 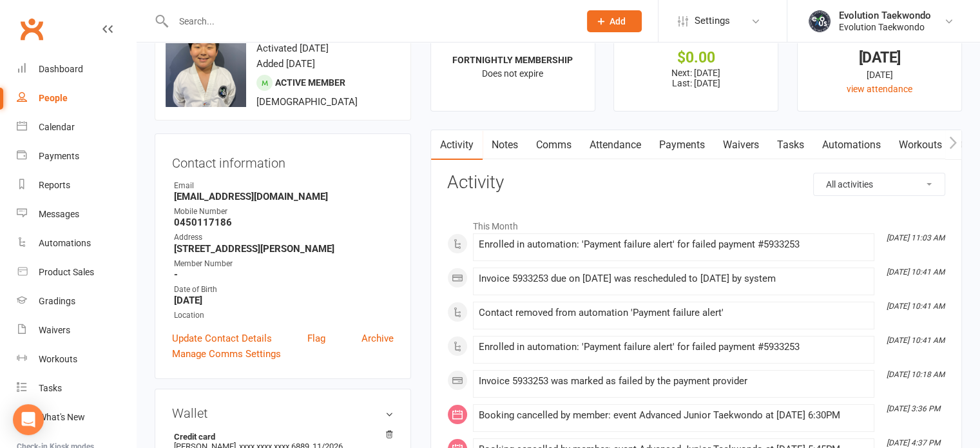 What do you see at coordinates (54, 330) in the screenshot?
I see `div: Waivers` at bounding box center [54, 330].